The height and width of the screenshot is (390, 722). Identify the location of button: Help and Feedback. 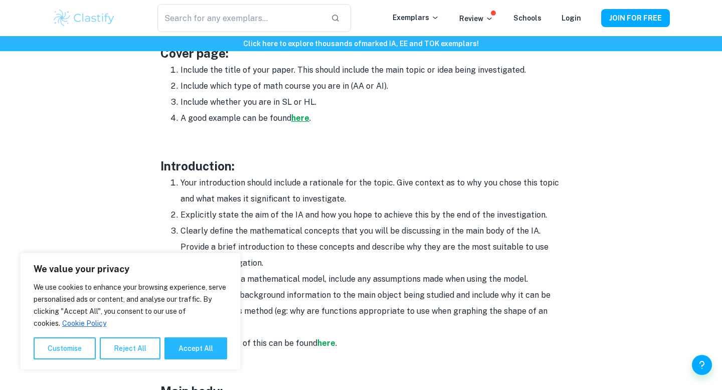
(702, 365).